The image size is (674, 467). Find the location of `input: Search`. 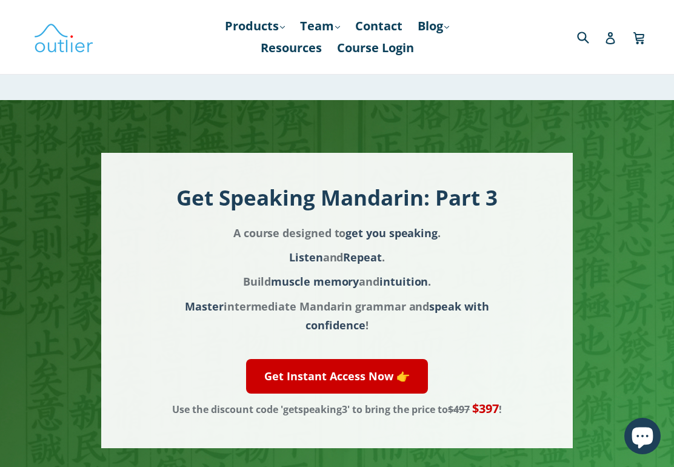

input: Search is located at coordinates (591, 36).